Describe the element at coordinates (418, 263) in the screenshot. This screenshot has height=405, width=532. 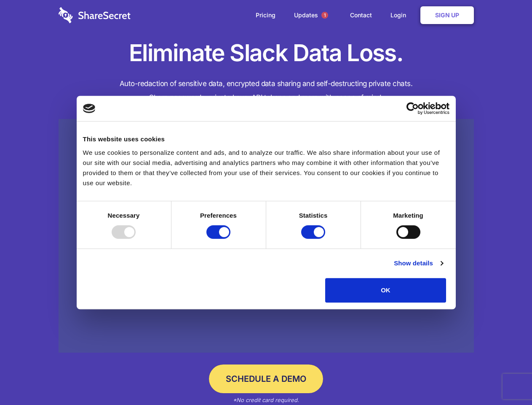
I see `a: Show details` at that location.